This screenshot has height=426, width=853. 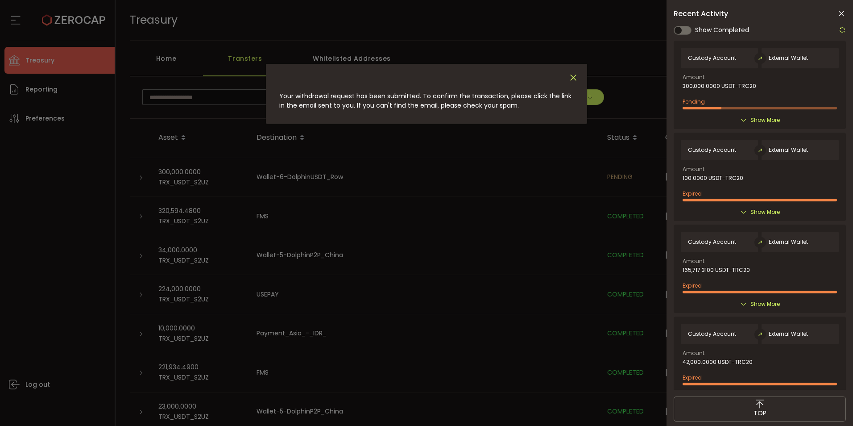 What do you see at coordinates (425, 100) in the screenshot?
I see `span: Your withdrawal request has been submitted. To confirm the transaction, please click the link in ...` at bounding box center [425, 100].